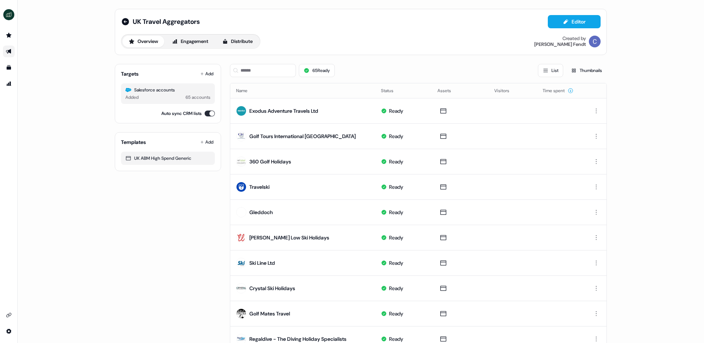 This screenshot has height=343, width=704. I want to click on div: Ski Line Ltd, so click(262, 263).